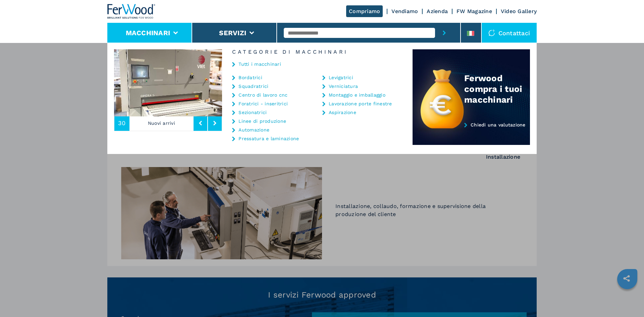 The width and height of the screenshot is (644, 317). What do you see at coordinates (263, 104) in the screenshot?
I see `a: Foratrici - inseritrici` at bounding box center [263, 104].